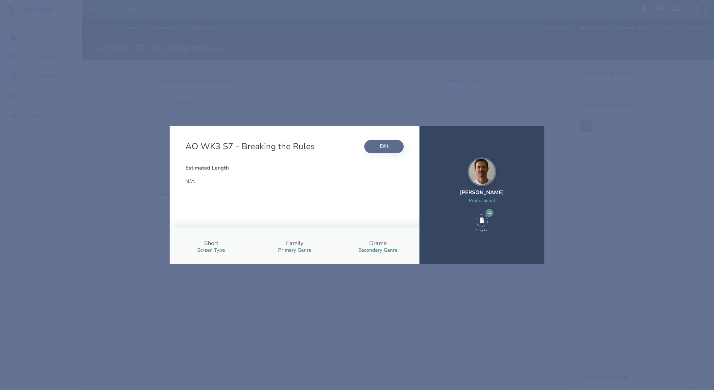  I want to click on button: Edit, so click(384, 147).